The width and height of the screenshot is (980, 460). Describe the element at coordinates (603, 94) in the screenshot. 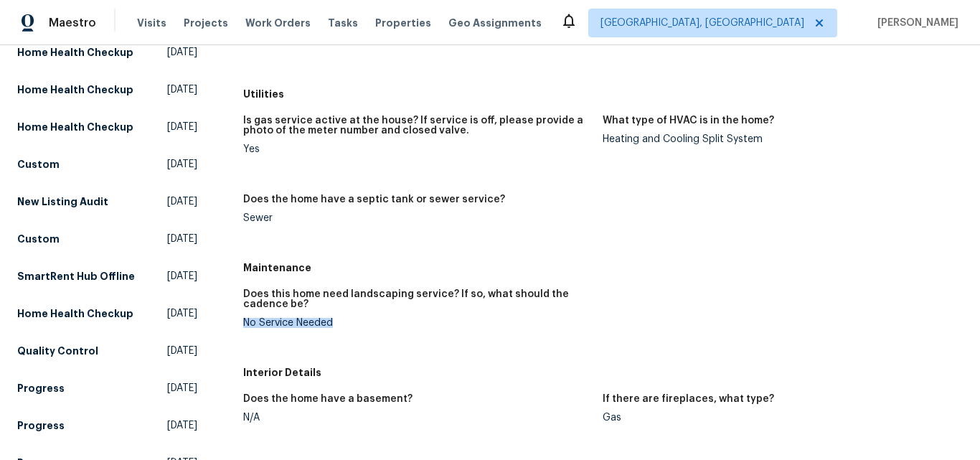

I see `h5: Utilities` at that location.